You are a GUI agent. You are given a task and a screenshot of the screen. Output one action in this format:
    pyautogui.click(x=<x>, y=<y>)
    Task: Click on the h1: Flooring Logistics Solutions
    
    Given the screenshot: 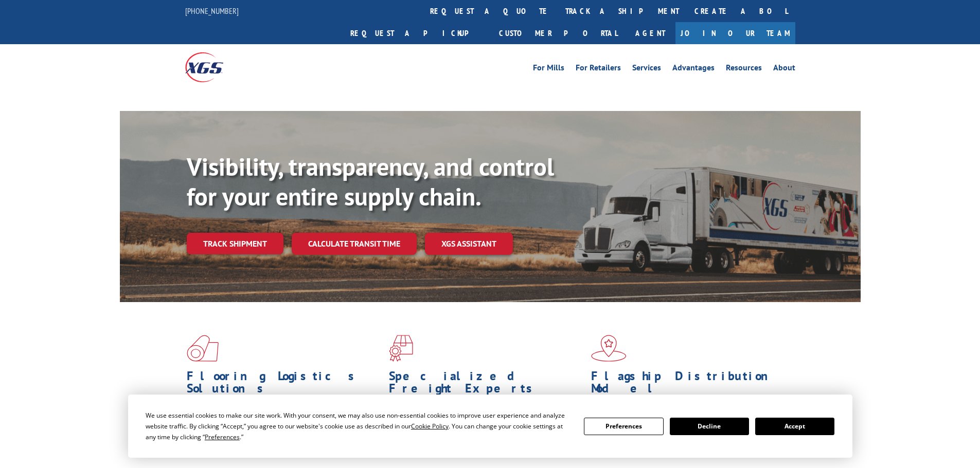 What is the action you would take?
    pyautogui.click(x=284, y=385)
    